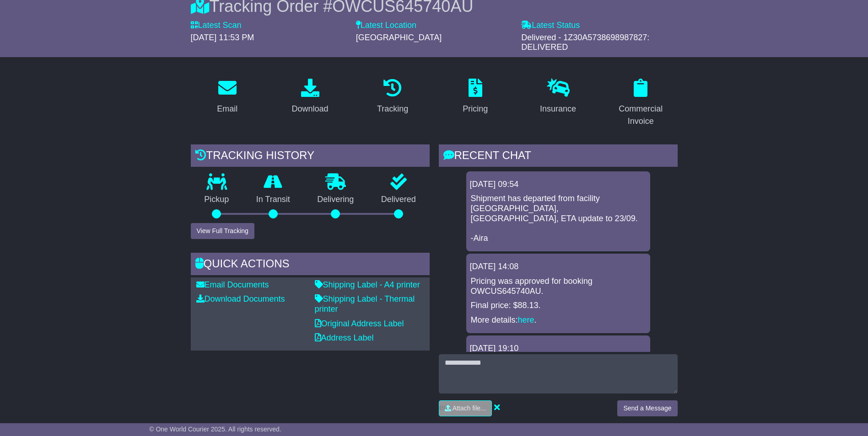  I want to click on div: Email, so click(227, 109).